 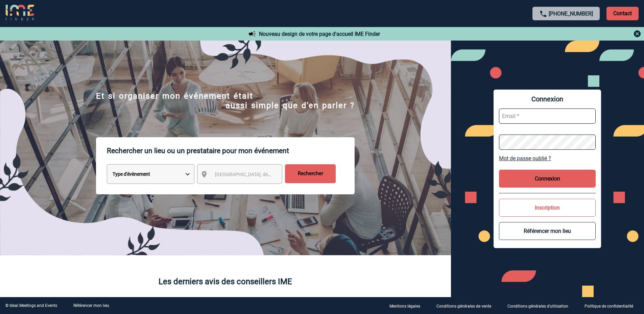 I want to click on p: Mentions légales, so click(x=405, y=306).